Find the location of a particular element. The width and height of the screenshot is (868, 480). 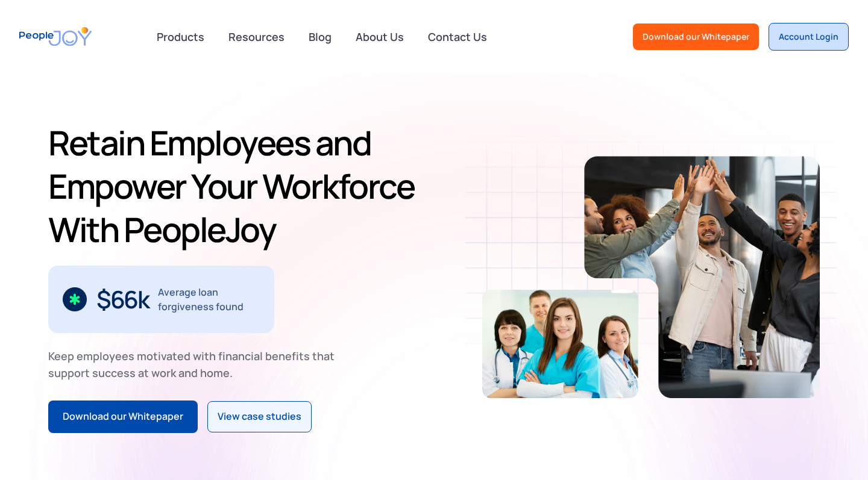

a: Resources is located at coordinates (256, 37).